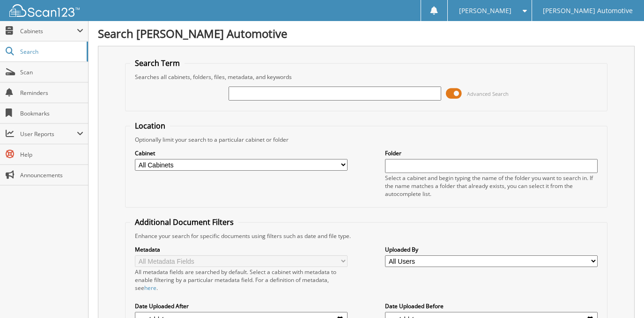 The height and width of the screenshot is (318, 644). I want to click on label: Uploaded By, so click(490, 249).